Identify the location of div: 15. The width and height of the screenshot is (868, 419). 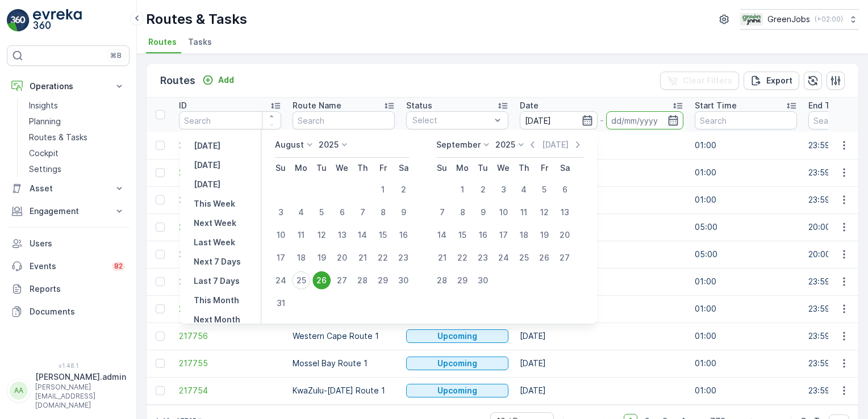
(383, 235).